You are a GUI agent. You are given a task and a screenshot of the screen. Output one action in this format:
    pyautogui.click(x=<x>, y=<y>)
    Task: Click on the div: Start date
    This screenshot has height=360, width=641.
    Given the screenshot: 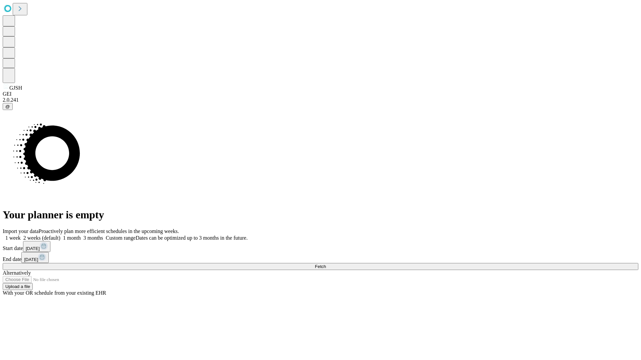 What is the action you would take?
    pyautogui.click(x=320, y=247)
    